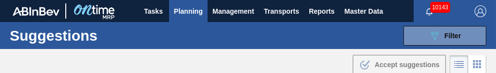  Describe the element at coordinates (453, 36) in the screenshot. I see `span: Filter` at that location.